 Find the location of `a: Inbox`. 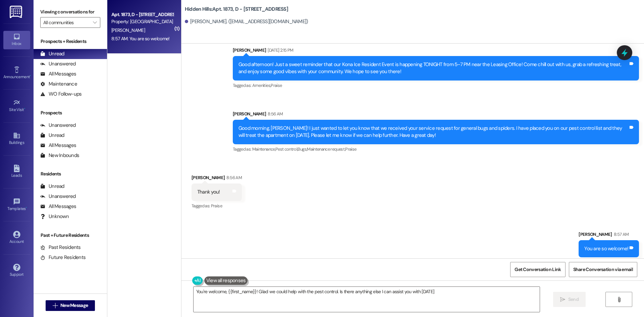

a: Inbox is located at coordinates (17, 40).